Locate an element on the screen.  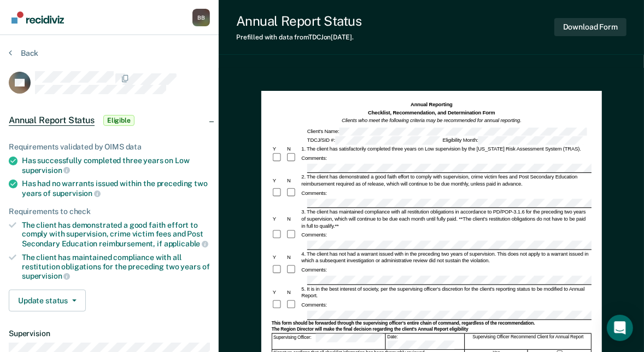
strong: Annual Reporting is located at coordinates (431, 105).